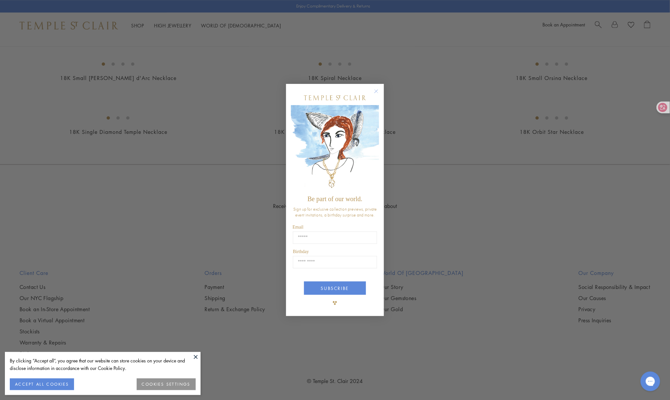  I want to click on img: c4a9eb12-d91a-4d4a-8ee0-386386f4f338.jpeg, so click(335, 148).